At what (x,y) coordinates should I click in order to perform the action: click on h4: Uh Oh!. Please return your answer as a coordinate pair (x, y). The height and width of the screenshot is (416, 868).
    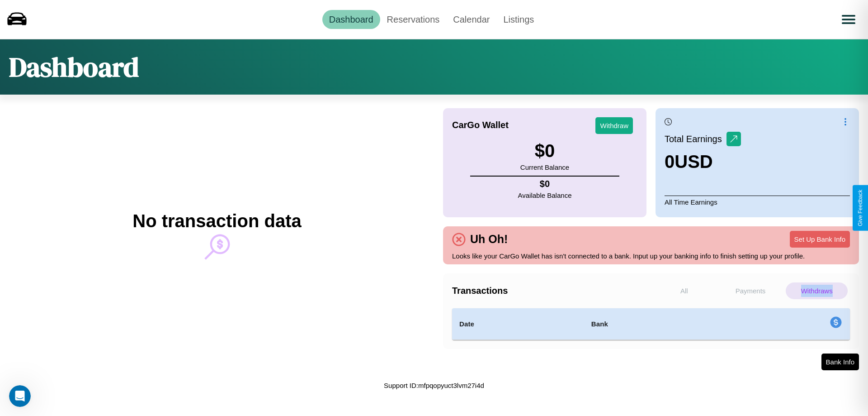
    Looking at the image, I should click on (488, 239).